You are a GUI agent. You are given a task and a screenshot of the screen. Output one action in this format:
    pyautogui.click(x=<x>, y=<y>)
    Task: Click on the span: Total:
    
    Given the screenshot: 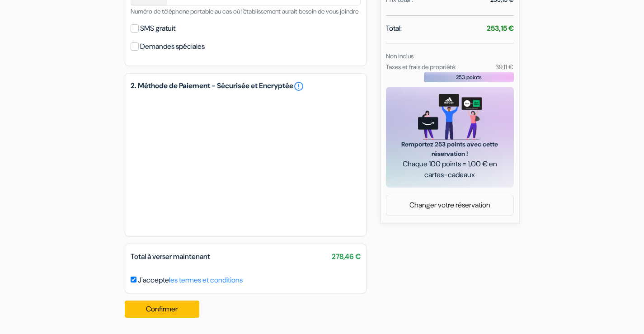 What is the action you would take?
    pyautogui.click(x=394, y=28)
    